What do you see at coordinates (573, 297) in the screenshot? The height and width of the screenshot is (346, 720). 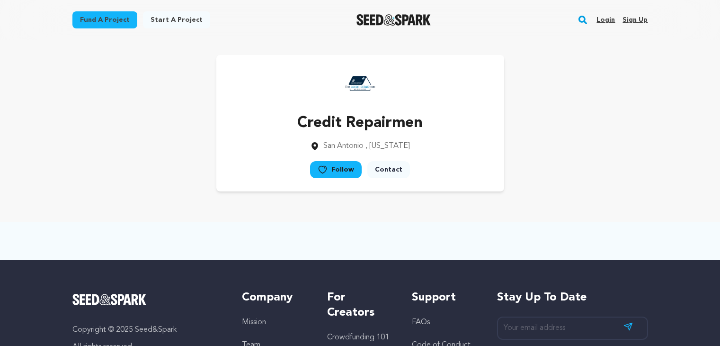 I see `h5: Stay up to date` at bounding box center [573, 297].